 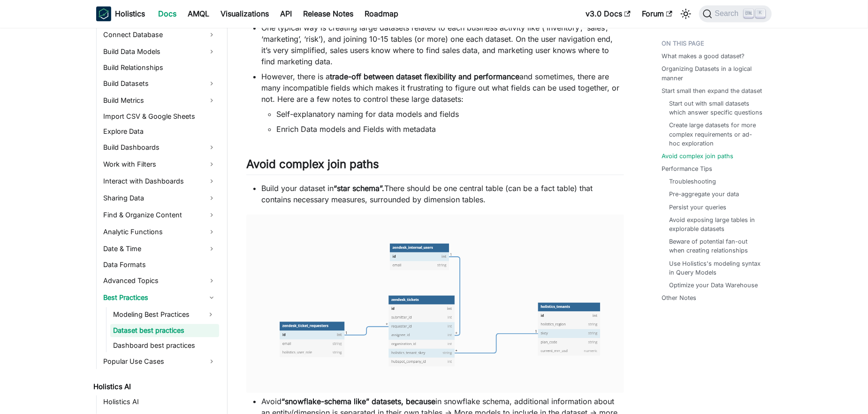 I want to click on strong: “snowflake-schema like” datasets, because, so click(x=359, y=401).